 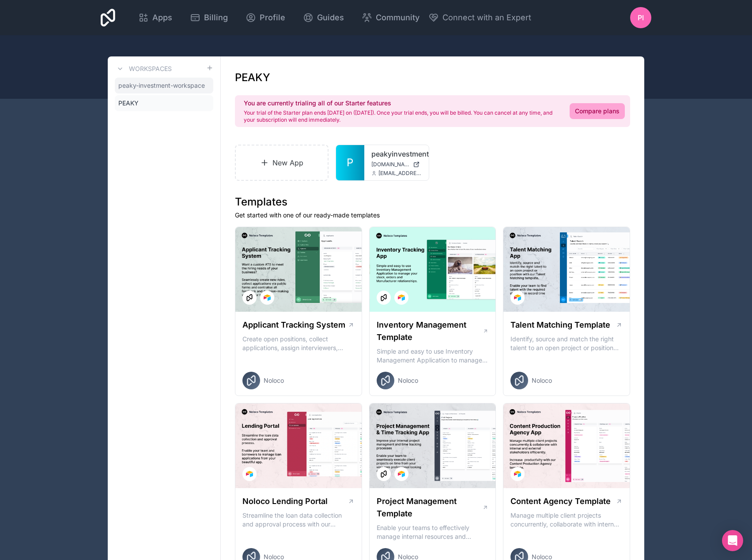 What do you see at coordinates (397, 18) in the screenshot?
I see `span: Community` at bounding box center [397, 18].